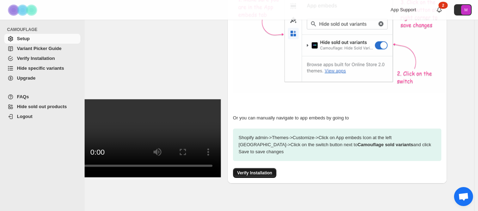  I want to click on span: App Support, so click(403, 10).